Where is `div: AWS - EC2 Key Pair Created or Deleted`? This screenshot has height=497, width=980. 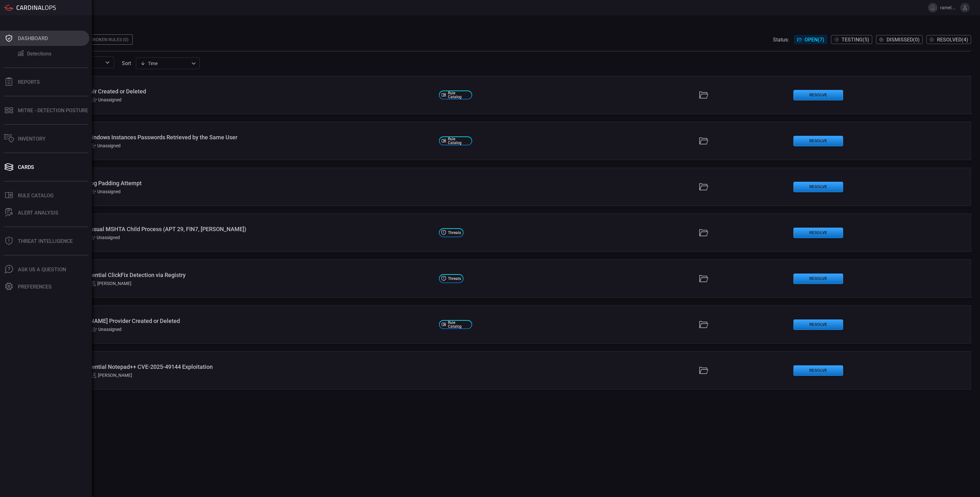 div: AWS - EC2 Key Pair Created or Deleted is located at coordinates (241, 91).